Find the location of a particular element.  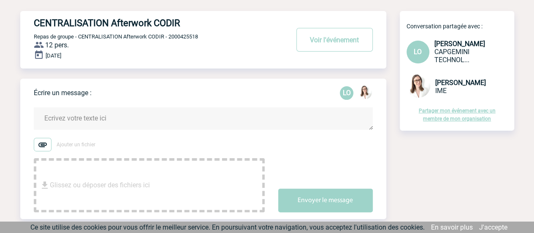

div: Leila OBREMSKI is located at coordinates (347, 93).